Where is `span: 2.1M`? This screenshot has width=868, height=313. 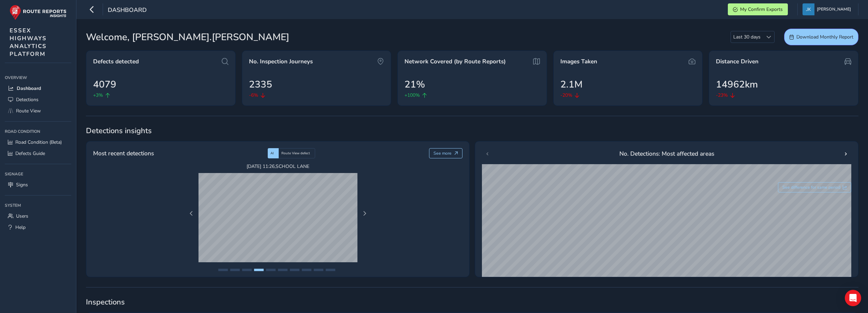
span: 2.1M is located at coordinates (572, 85).